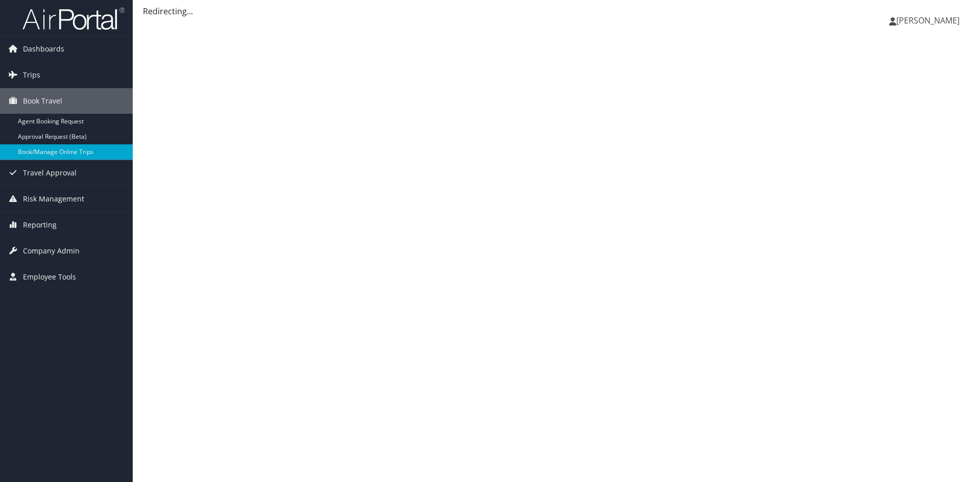  Describe the element at coordinates (40, 225) in the screenshot. I see `span: Reporting` at that location.